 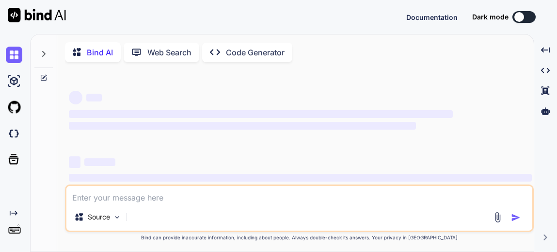 I want to click on img: chat, so click(x=14, y=55).